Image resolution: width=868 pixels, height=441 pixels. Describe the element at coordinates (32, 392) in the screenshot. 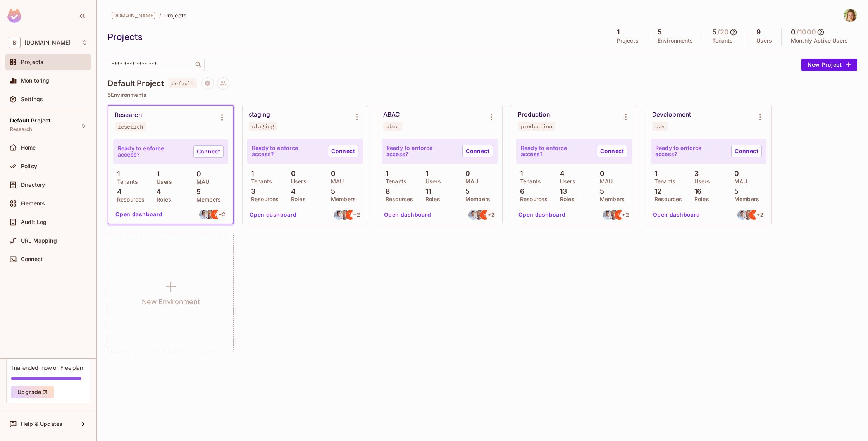

I see `button: Upgrade` at that location.